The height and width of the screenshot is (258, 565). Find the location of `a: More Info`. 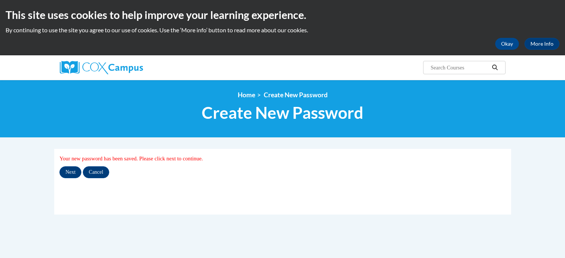

a: More Info is located at coordinates (542, 44).